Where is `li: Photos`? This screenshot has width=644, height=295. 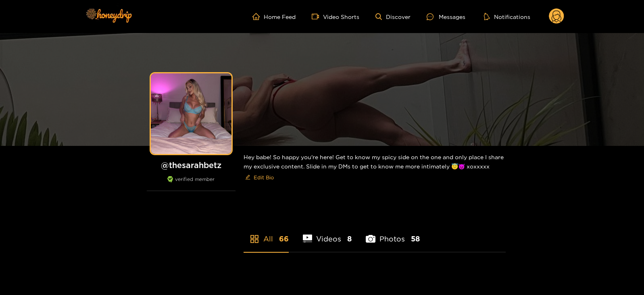 li: Photos is located at coordinates (392, 234).